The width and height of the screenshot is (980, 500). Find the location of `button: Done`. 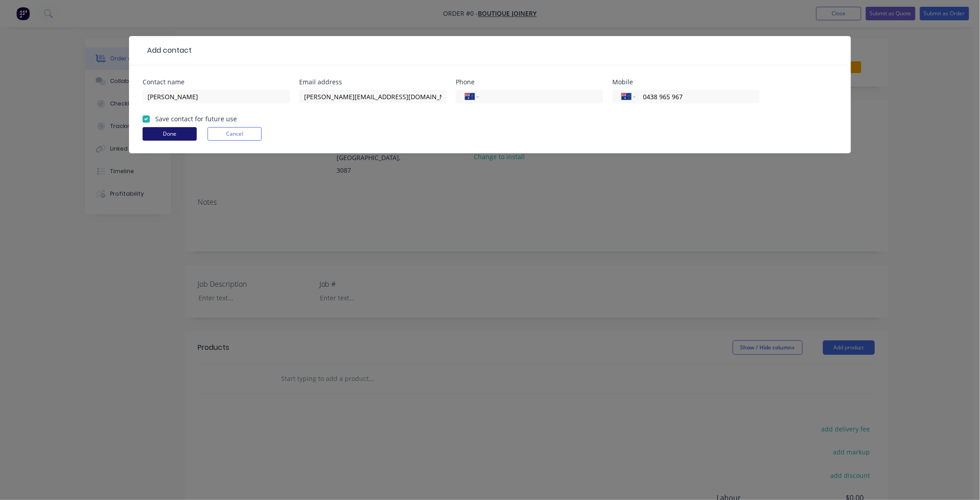

button: Done is located at coordinates (169, 134).